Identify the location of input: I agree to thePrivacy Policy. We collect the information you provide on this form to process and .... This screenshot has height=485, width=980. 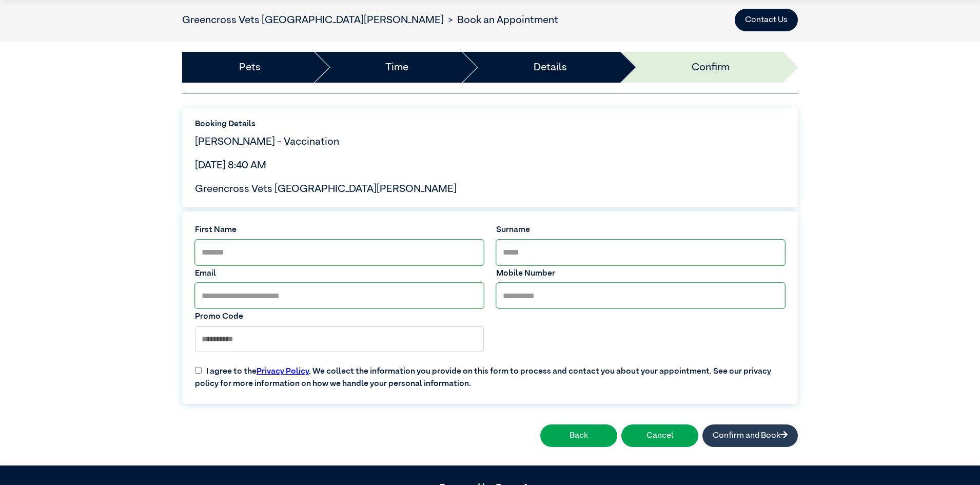
(198, 370).